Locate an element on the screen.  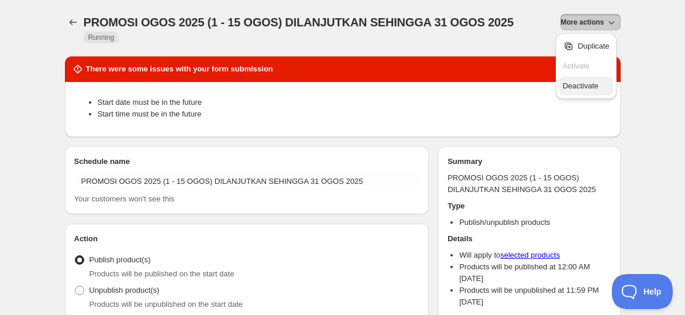
h2: Summary is located at coordinates (529, 162).